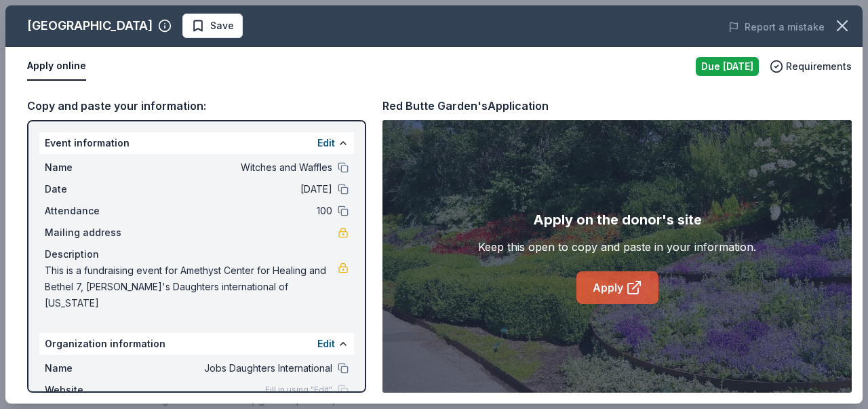  Describe the element at coordinates (56, 67) in the screenshot. I see `button: Apply online` at that location.